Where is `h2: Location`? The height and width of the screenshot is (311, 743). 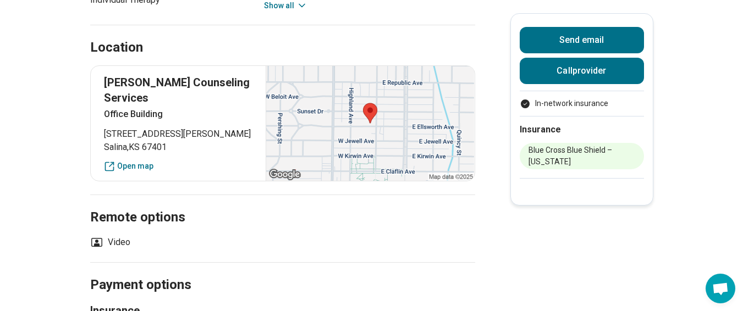 h2: Location is located at coordinates (117, 48).